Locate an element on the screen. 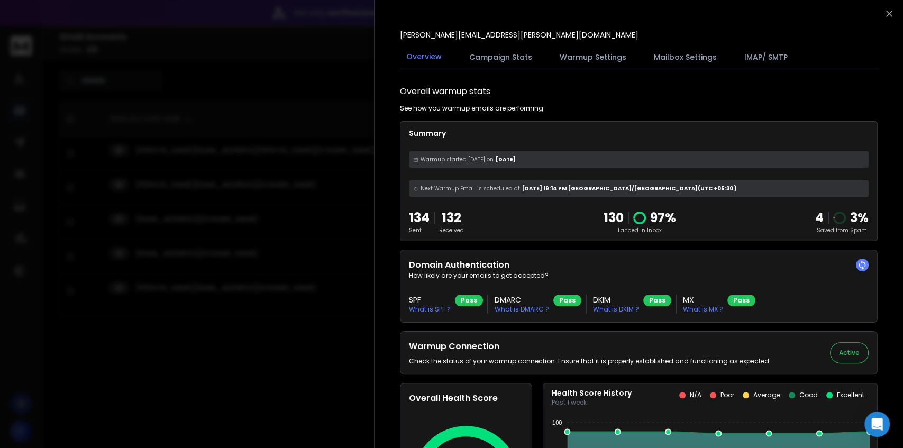 The height and width of the screenshot is (448, 903). p: Landed in Inbox is located at coordinates (640, 230).